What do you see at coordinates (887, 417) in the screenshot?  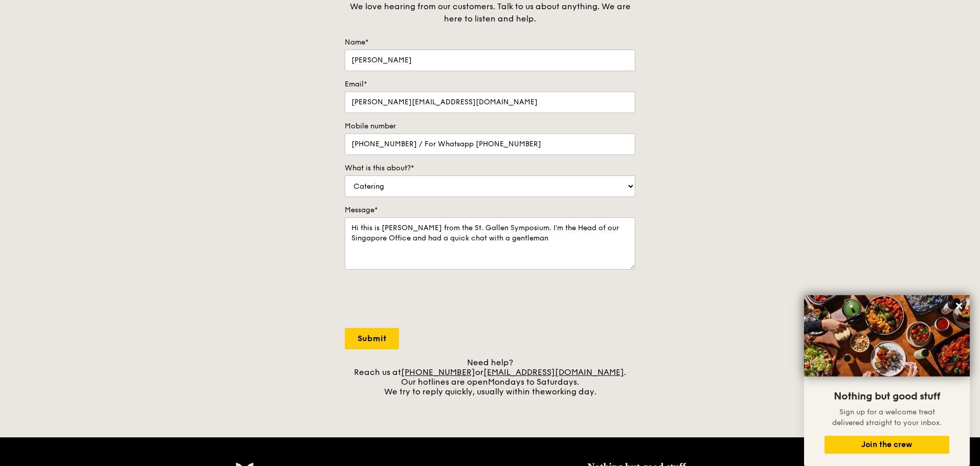 I see `span: Sign up for a welcome treat delivered straight to your inbox.` at bounding box center [887, 417].